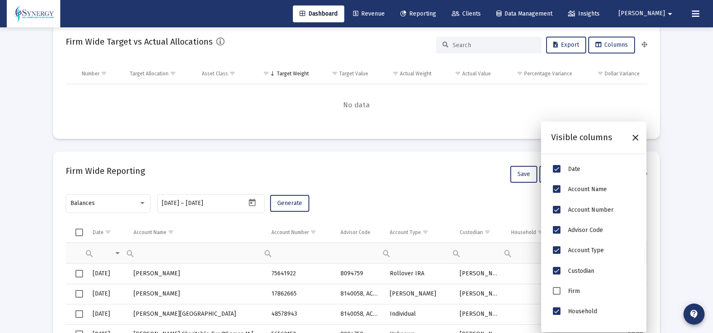 This screenshot has width=713, height=333. What do you see at coordinates (635, 138) in the screenshot?
I see `div: Close` at bounding box center [635, 138].